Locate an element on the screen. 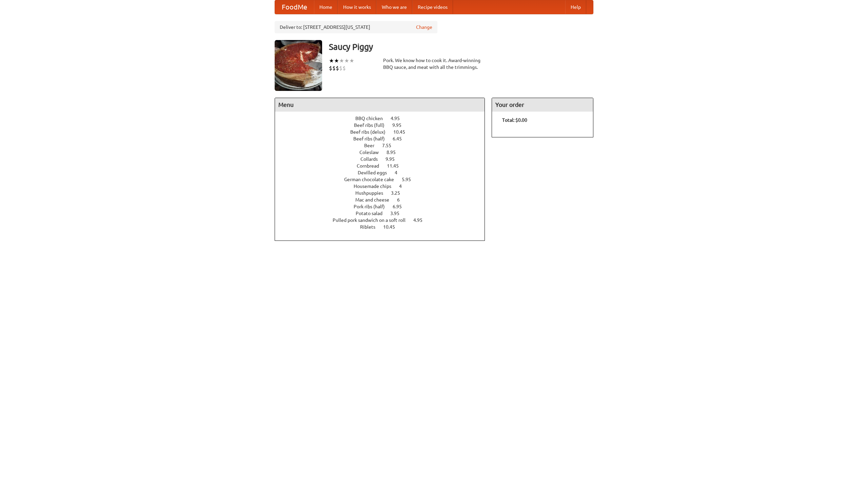  div: Pork. We know how to cook it. Award-winning BBQ sauce, and meat with all the trimmings. is located at coordinates (434, 64).